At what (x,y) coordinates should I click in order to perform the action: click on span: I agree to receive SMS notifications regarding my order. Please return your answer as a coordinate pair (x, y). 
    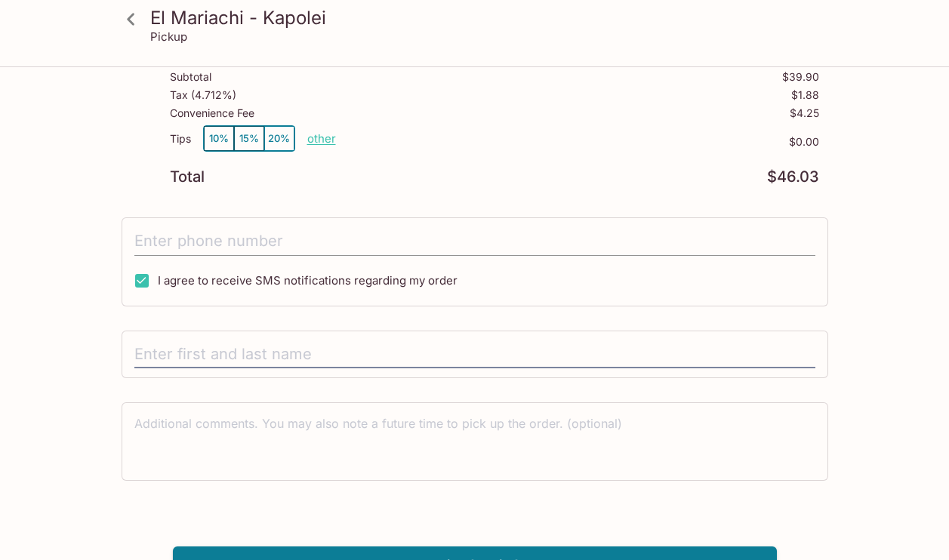
    Looking at the image, I should click on (307, 280).